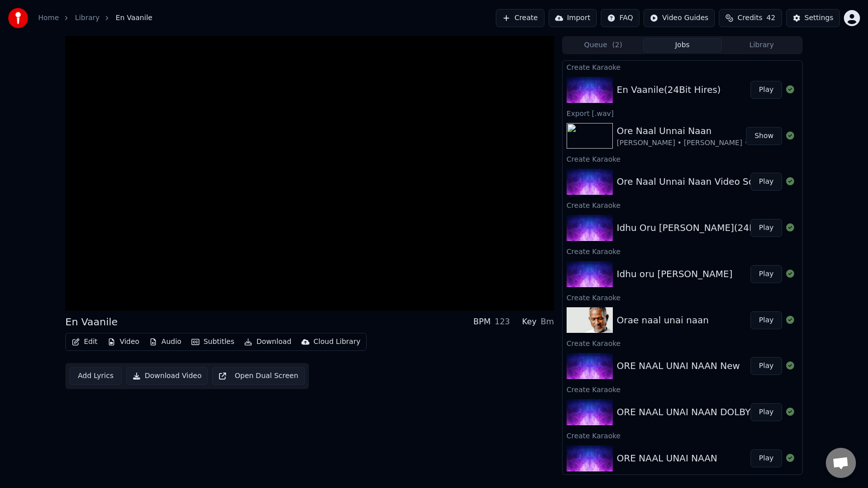 The image size is (868, 488). I want to click on img: youka, so click(18, 18).